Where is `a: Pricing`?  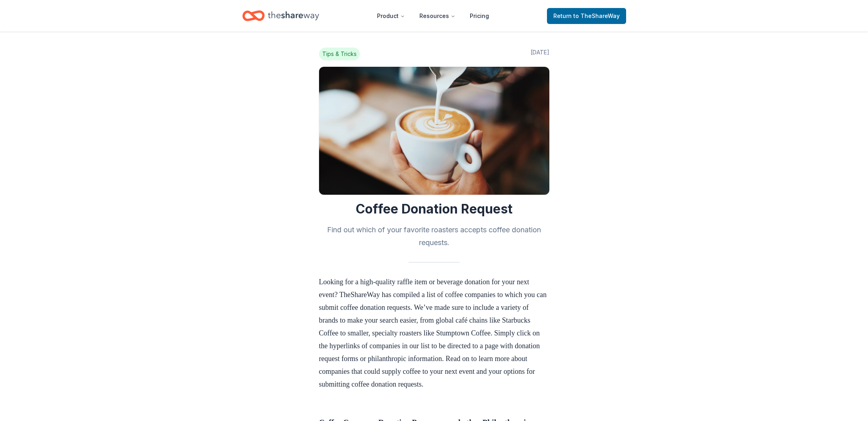 a: Pricing is located at coordinates (480, 16).